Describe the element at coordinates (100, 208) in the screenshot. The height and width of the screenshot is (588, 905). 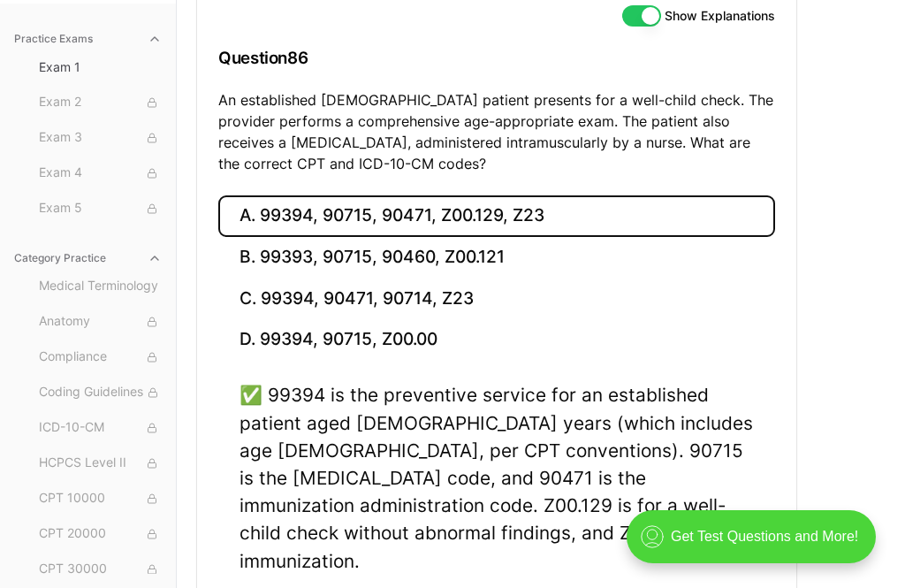
I see `span: Exam 5` at that location.